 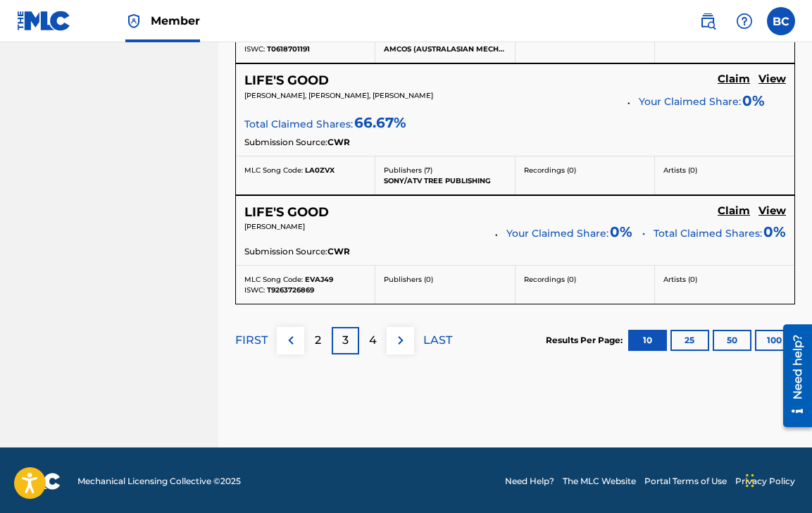 I want to click on button: 100, so click(x=774, y=340).